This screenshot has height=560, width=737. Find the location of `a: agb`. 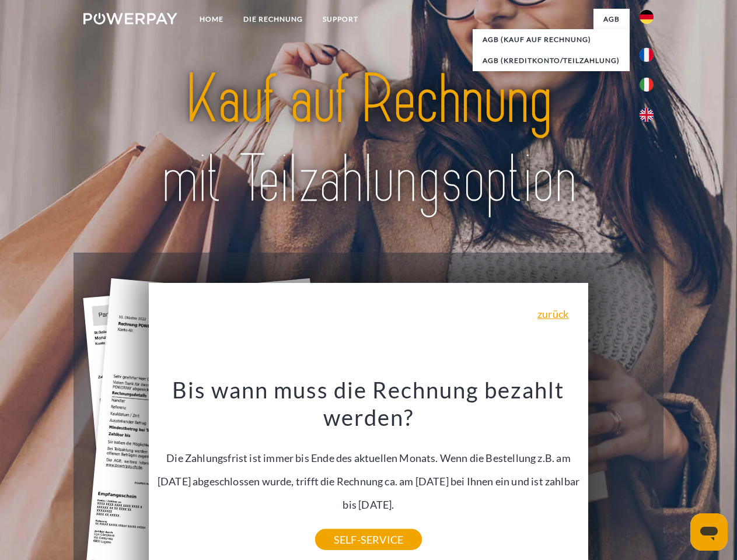

a: agb is located at coordinates (611, 19).